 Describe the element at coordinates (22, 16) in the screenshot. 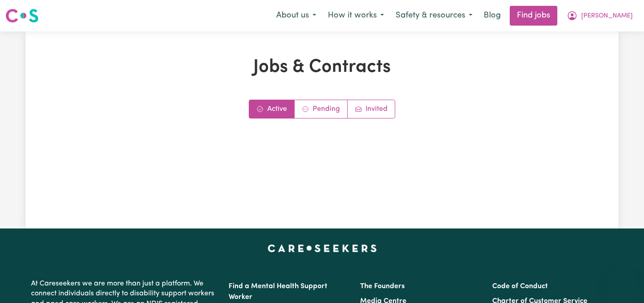

I see `img: Careseekers logo` at that location.